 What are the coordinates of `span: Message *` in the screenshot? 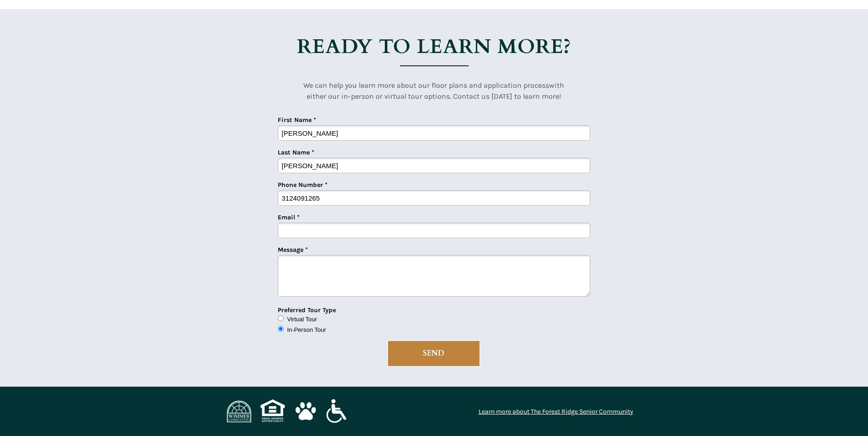 It's located at (293, 249).